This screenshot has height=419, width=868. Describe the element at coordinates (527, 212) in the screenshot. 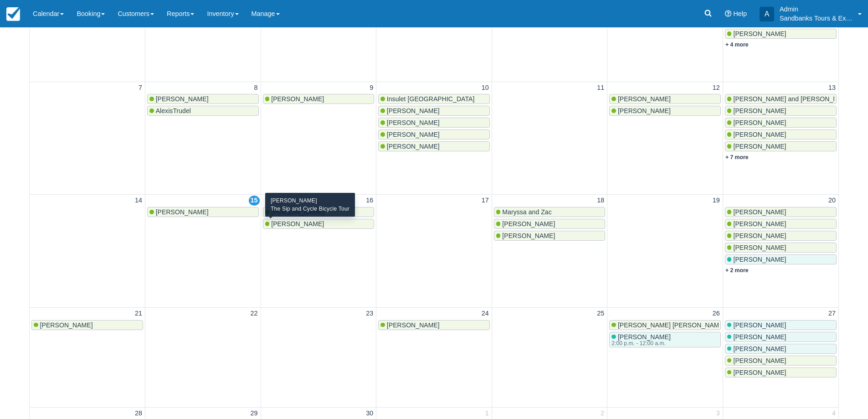

I see `span: Maryssa and Zac` at that location.